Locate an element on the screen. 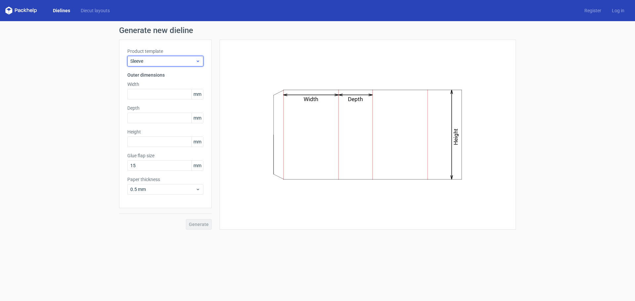 The image size is (635, 301). h1: Generate new dieline is located at coordinates (317, 30).